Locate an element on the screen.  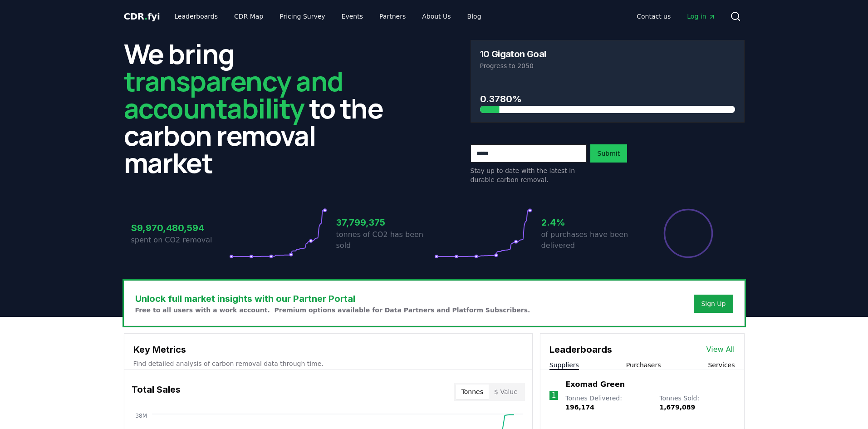
button: Tonnes is located at coordinates (472, 392).